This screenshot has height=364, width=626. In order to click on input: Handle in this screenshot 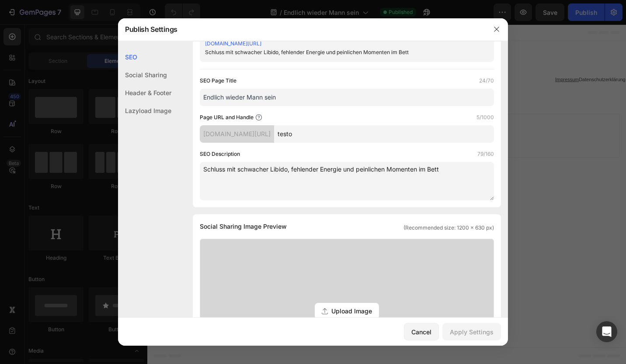, I will do `click(384, 134)`.